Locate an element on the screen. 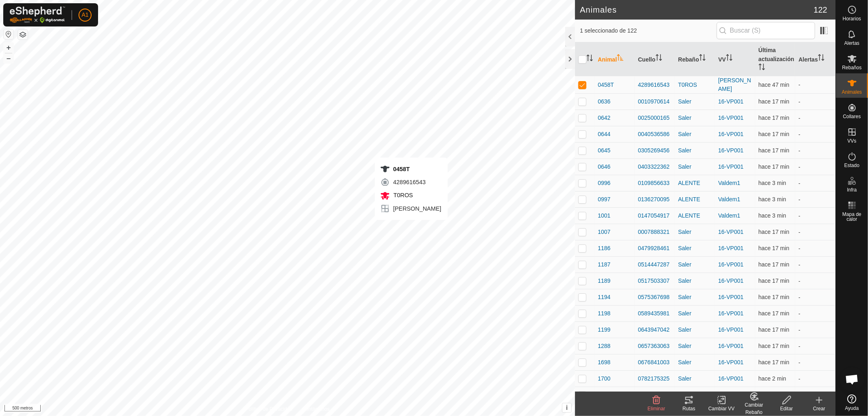 Image resolution: width=868 pixels, height=416 pixels. font: Mapa de calor is located at coordinates (852, 217).